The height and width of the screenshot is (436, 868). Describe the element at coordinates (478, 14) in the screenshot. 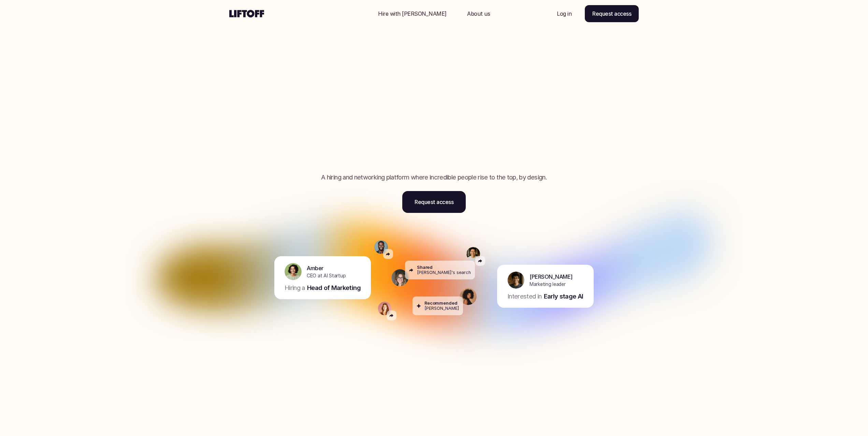

I see `p: About us` at that location.